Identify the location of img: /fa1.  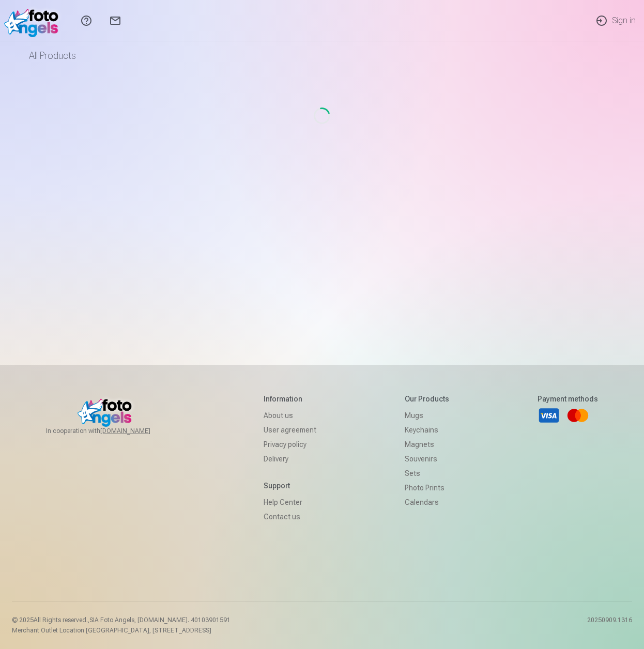
(34, 20).